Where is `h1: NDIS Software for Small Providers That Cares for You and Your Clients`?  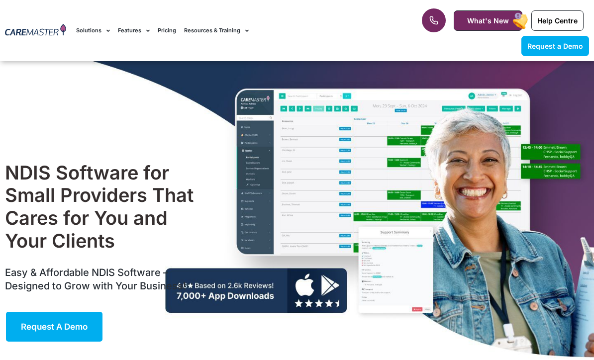 h1: NDIS Software for Small Providers That Cares for You and Your Clients is located at coordinates (104, 207).